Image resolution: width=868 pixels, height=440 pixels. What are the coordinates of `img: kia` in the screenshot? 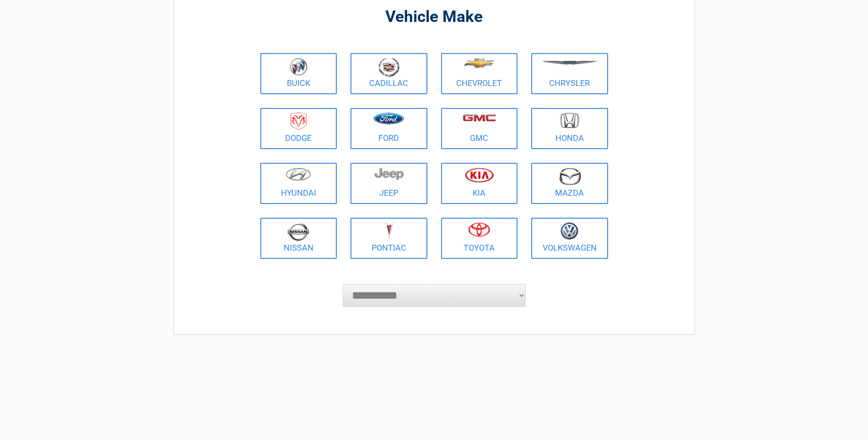 It's located at (479, 174).